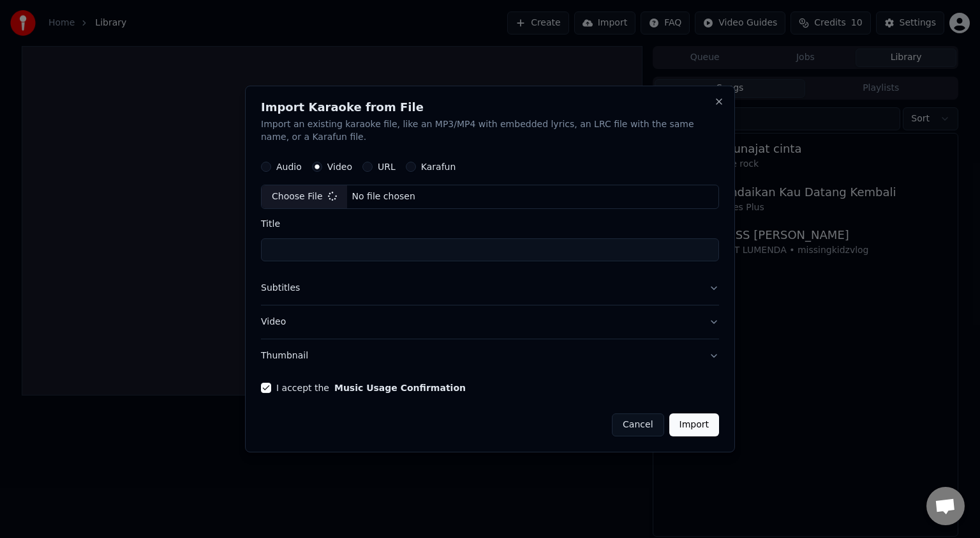 The width and height of the screenshot is (980, 538). Describe the element at coordinates (371, 388) in the screenshot. I see `label: I accept the` at that location.